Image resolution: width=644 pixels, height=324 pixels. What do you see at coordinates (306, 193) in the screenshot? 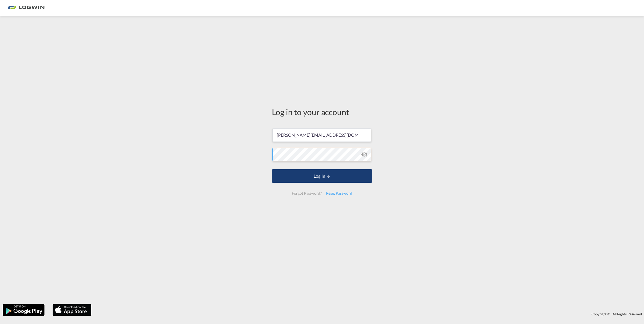
I see `div: Forgot Password?` at bounding box center [306, 193].